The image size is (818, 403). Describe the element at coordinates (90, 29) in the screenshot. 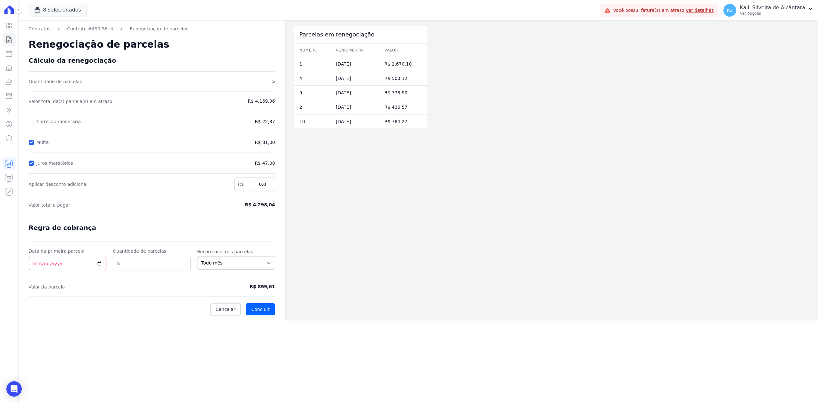

I see `a: Contrato #490f56e4` at that location.